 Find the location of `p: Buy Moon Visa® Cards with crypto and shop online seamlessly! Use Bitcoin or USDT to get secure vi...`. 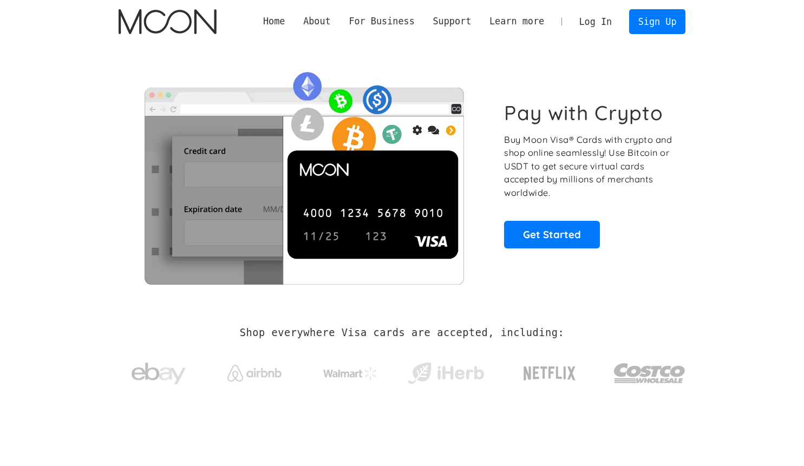

p: Buy Moon Visa® Cards with crypto and shop online seamlessly! Use Bitcoin or USDT to get secure vi... is located at coordinates (588, 166).